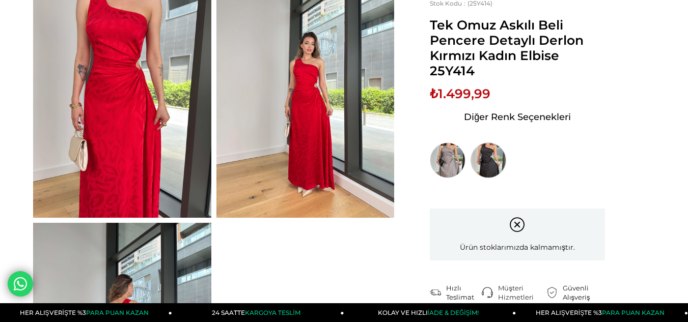 Image resolution: width=688 pixels, height=322 pixels. I want to click on div: Hızlı Teslimat, so click(464, 293).